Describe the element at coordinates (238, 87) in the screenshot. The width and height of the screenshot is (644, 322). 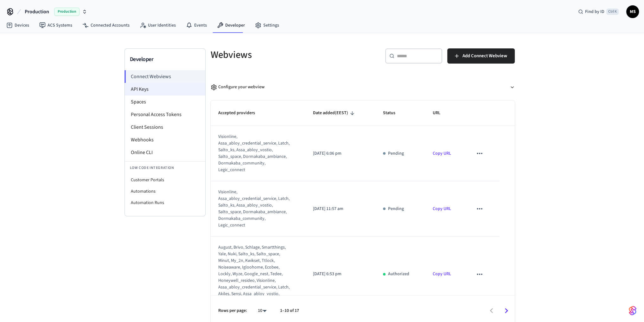
I see `div: Configure your webview` at that location.